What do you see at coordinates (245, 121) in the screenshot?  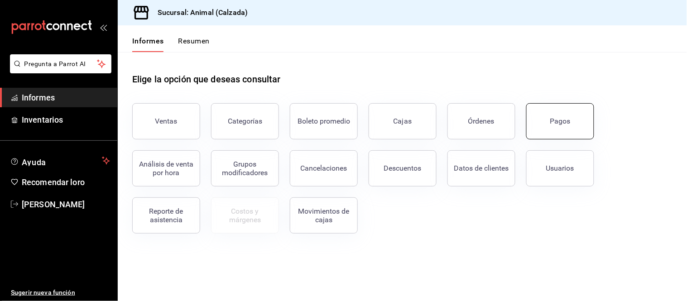 I see `font: Categorías` at bounding box center [245, 121].